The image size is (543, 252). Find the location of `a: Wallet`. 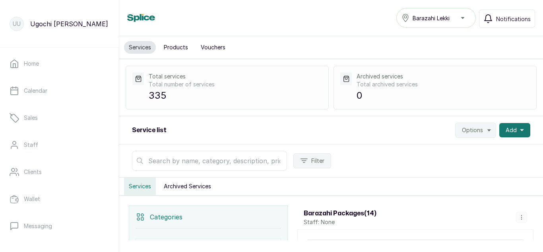

a: Wallet is located at coordinates (59, 199).